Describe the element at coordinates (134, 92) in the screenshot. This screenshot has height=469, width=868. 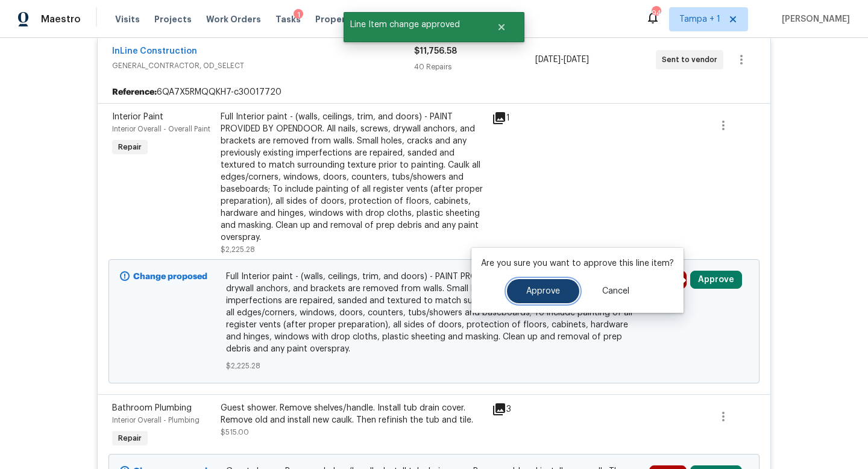
I see `b: Reference:` at that location.